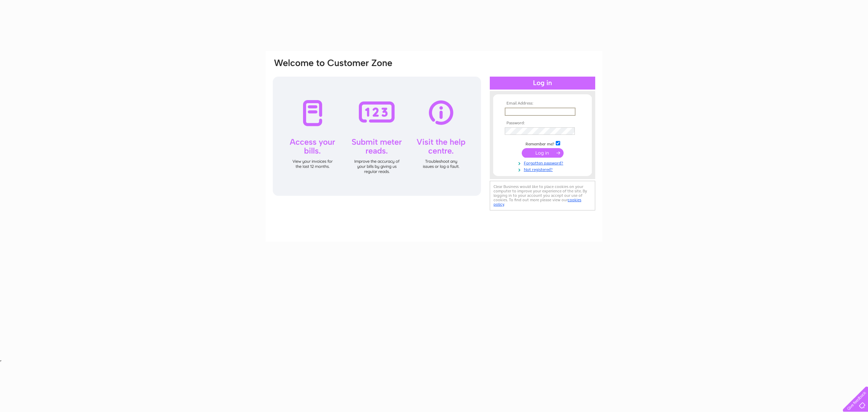 The width and height of the screenshot is (868, 412). What do you see at coordinates (543, 123) in the screenshot?
I see `th: Password:` at bounding box center [543, 123].